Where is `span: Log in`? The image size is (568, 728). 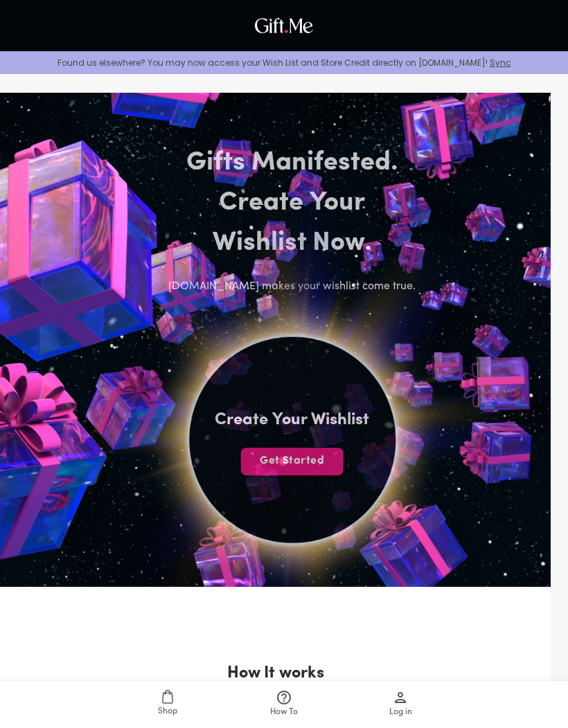 span: Log in is located at coordinates (400, 712).